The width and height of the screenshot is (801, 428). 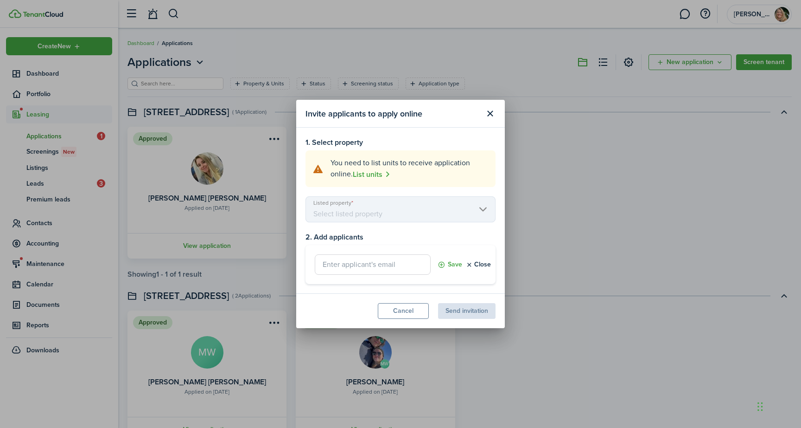 What do you see at coordinates (778, 405) in the screenshot?
I see `div: Chat Widget` at bounding box center [778, 405].